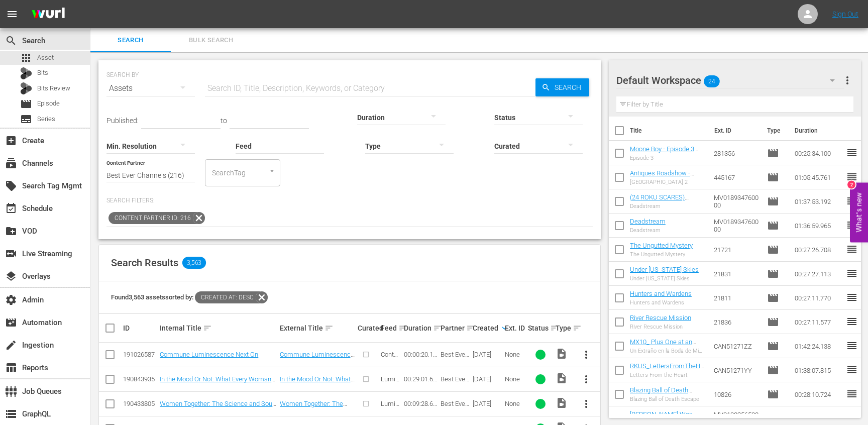 The width and height of the screenshot is (868, 425). I want to click on div: Bits Review, so click(26, 88).